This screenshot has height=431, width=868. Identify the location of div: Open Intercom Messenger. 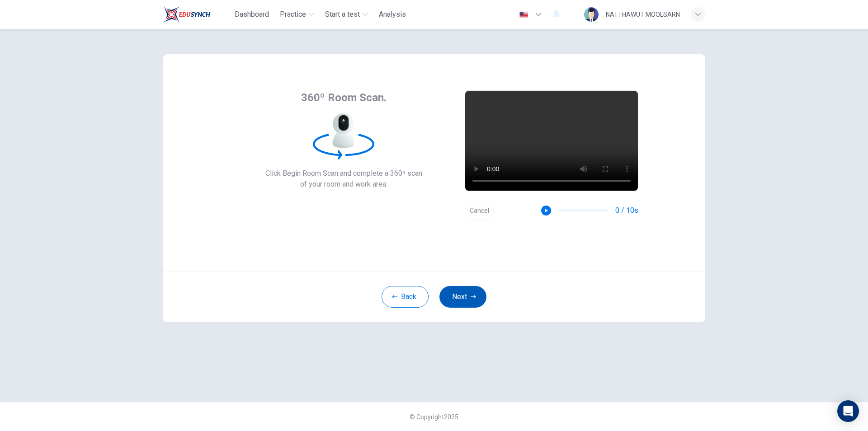
(848, 412).